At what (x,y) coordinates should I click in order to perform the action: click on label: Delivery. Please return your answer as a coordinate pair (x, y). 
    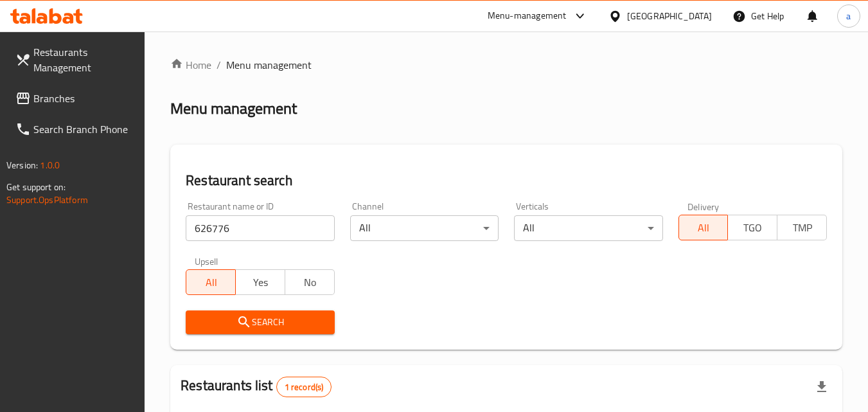
    Looking at the image, I should click on (703, 206).